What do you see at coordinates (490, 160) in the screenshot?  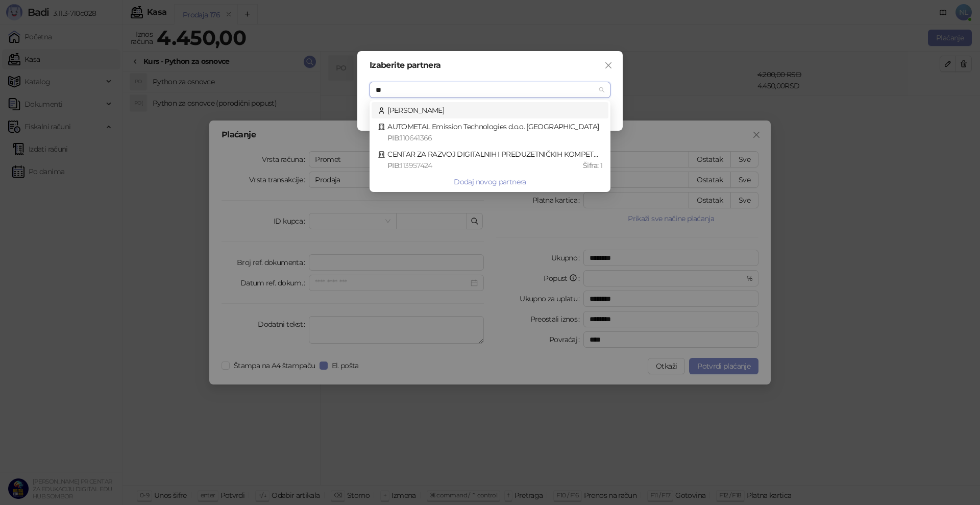 I see `div: CENTAR ZA RAZVOJ DIGITALNIH I PREDUZETNIČKIH KOMPETENCIJA PROGRAMKO` at bounding box center [490, 160].